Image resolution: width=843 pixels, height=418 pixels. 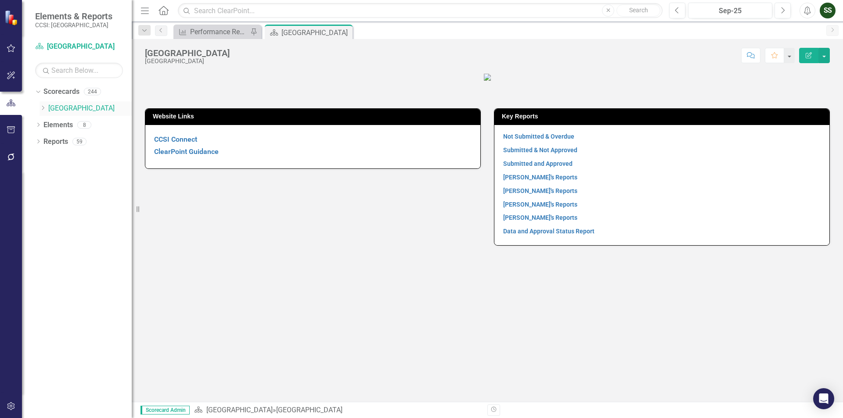 What do you see at coordinates (61, 92) in the screenshot?
I see `a: Scorecards` at bounding box center [61, 92].